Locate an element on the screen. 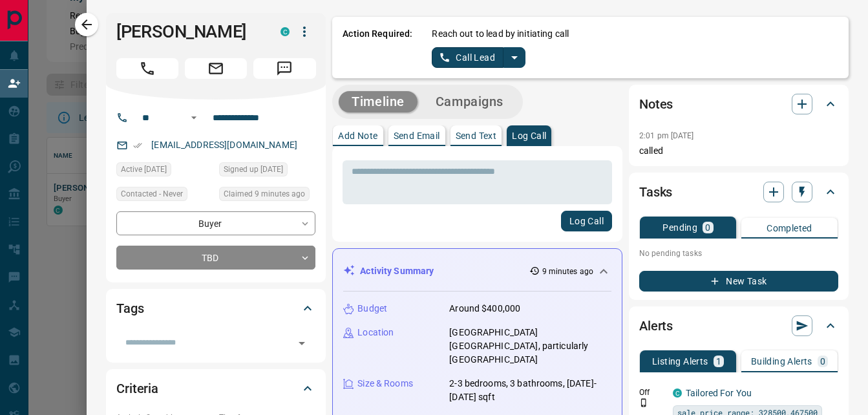 The width and height of the screenshot is (868, 415). p: Building Alerts is located at coordinates (781, 361).